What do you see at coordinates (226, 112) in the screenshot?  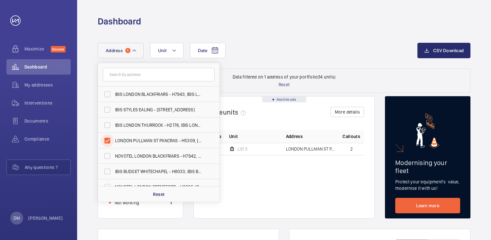 I see `h2: Rogue` at bounding box center [226, 112].